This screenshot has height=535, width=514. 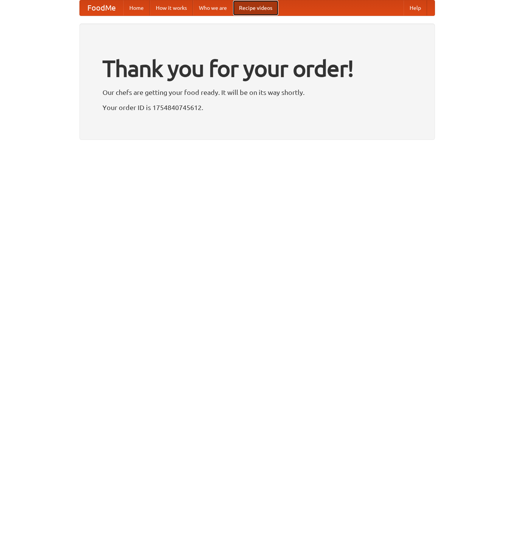 What do you see at coordinates (171, 8) in the screenshot?
I see `a: How it works` at bounding box center [171, 8].